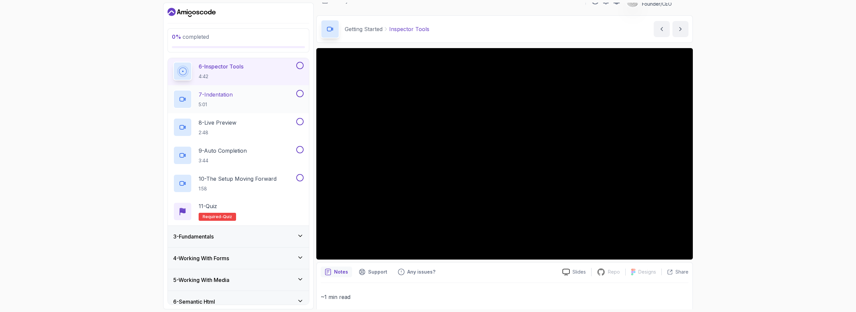  Describe the element at coordinates (377, 272) in the screenshot. I see `p: Support` at that location.